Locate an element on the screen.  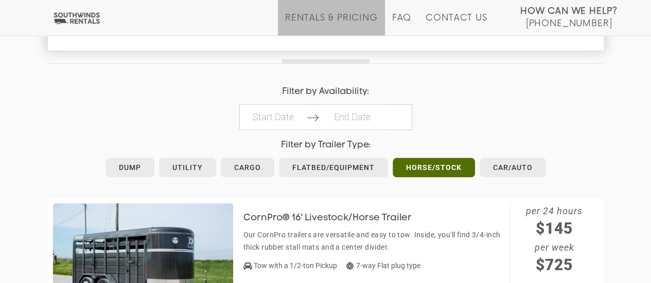
span: $725 is located at coordinates (554, 265).